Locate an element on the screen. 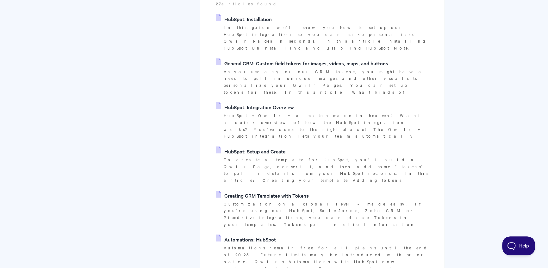  p: articles found is located at coordinates (322, 4).